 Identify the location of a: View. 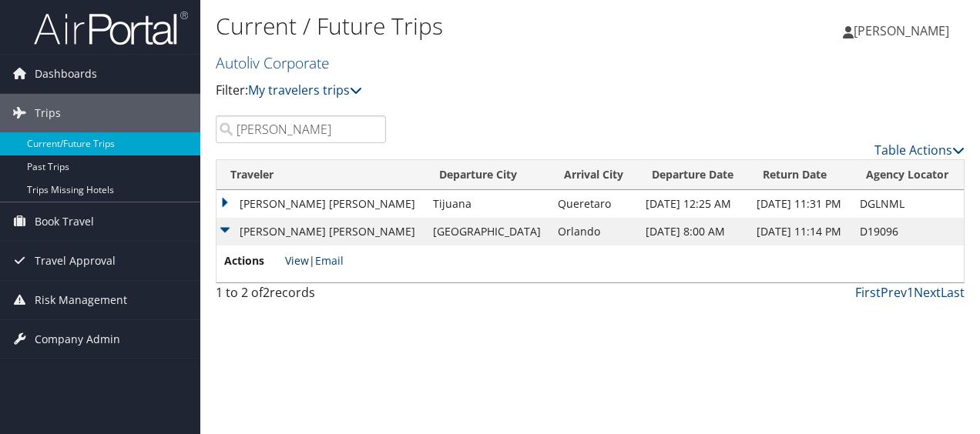
(297, 260).